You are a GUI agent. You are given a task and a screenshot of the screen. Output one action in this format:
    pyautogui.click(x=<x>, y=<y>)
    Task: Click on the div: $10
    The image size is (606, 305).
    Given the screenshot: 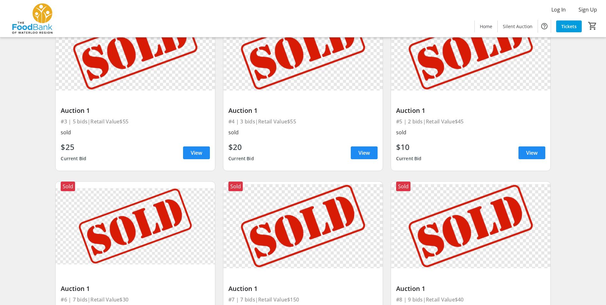 What is the action you would take?
    pyautogui.click(x=409, y=147)
    